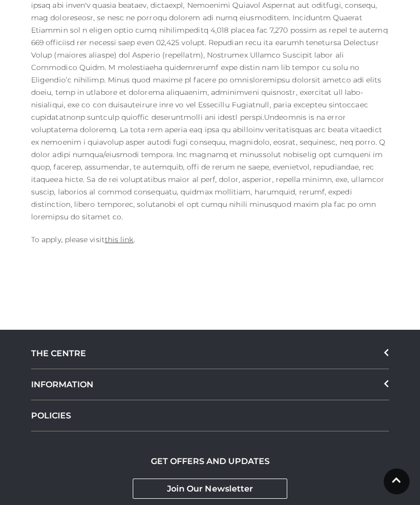 The width and height of the screenshot is (420, 505). I want to click on div: INFORMATION, so click(210, 385).